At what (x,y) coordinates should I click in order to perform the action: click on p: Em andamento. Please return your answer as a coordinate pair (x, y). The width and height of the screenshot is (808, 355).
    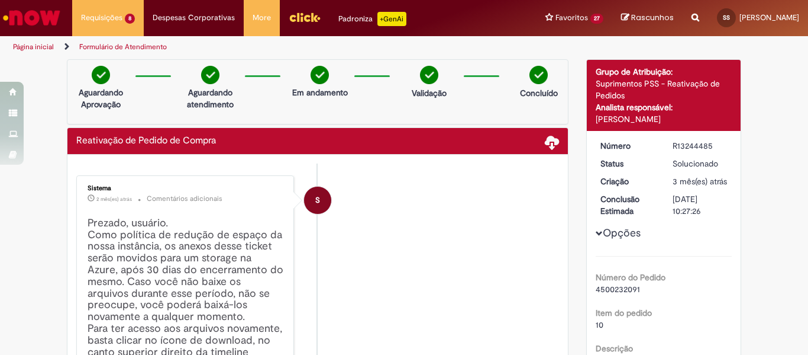
    Looking at the image, I should click on (320, 92).